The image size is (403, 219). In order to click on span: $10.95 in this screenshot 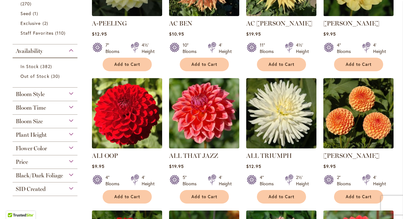, I will do `click(177, 34)`.